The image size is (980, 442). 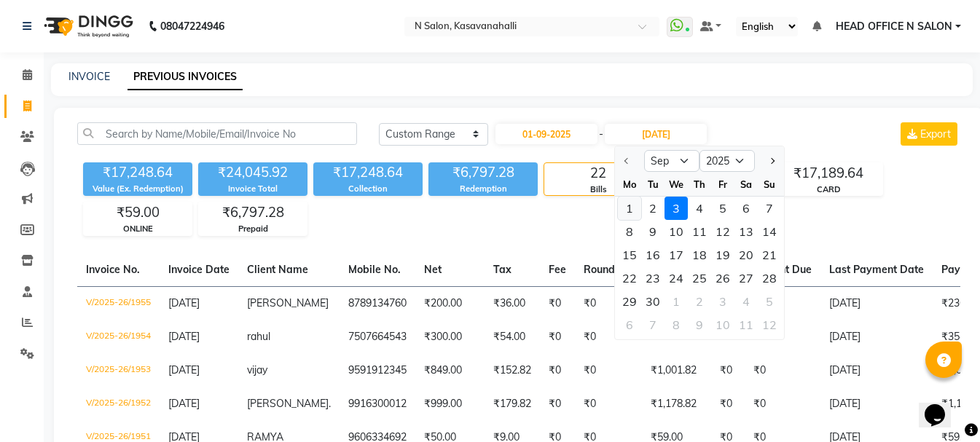 What do you see at coordinates (936, 134) in the screenshot?
I see `span: Export` at bounding box center [936, 134].